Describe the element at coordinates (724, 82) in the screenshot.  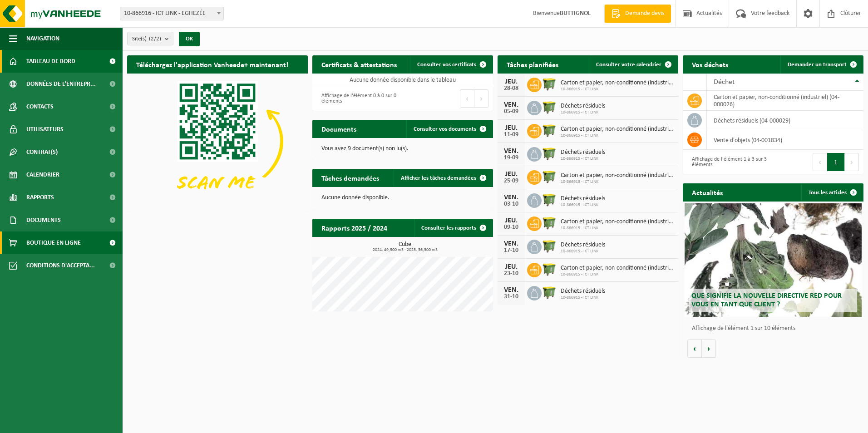
I see `span: Déchet` at that location.